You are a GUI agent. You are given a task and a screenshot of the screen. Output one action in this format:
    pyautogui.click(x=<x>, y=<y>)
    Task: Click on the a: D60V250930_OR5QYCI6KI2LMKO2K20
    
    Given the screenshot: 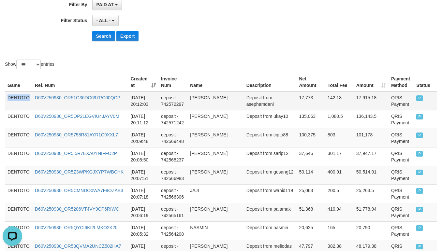 What is the action you would take?
    pyautogui.click(x=76, y=228)
    